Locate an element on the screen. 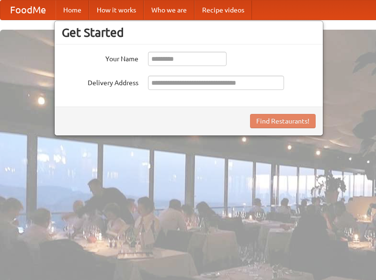 This screenshot has width=376, height=280. label: Your Name is located at coordinates (100, 58).